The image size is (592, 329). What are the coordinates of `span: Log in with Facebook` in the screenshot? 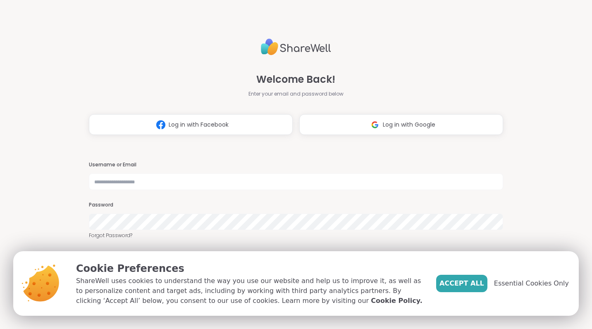 It's located at (199, 124).